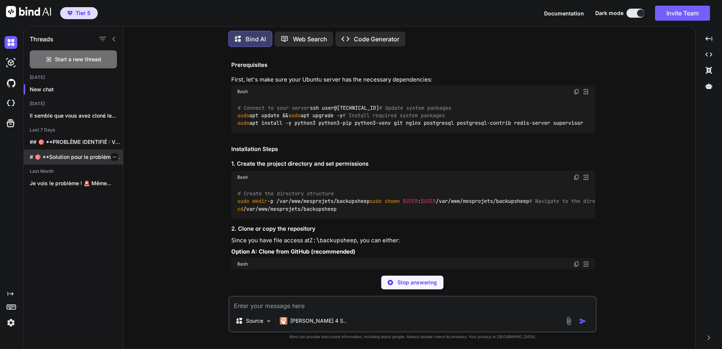 The width and height of the screenshot is (722, 349). Describe the element at coordinates (392, 201) in the screenshot. I see `span: chown` at that location.